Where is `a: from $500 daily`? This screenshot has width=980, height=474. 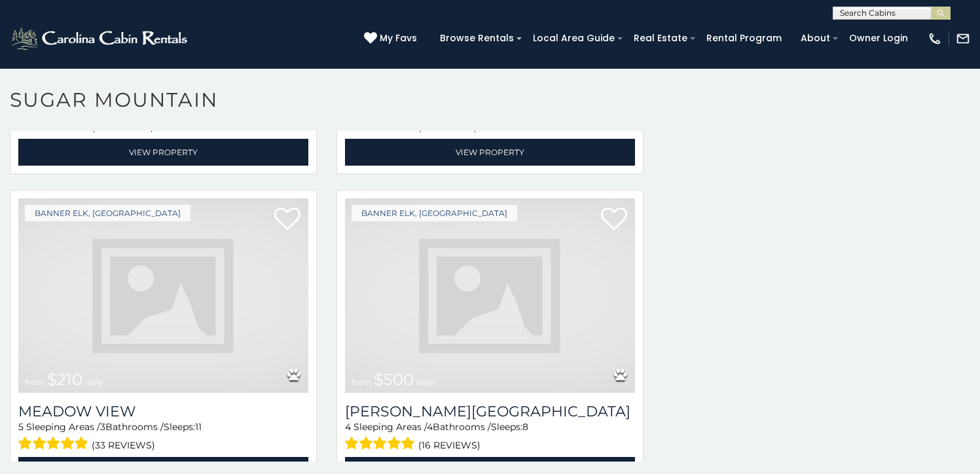 a: from $500 daily is located at coordinates (489, 296).